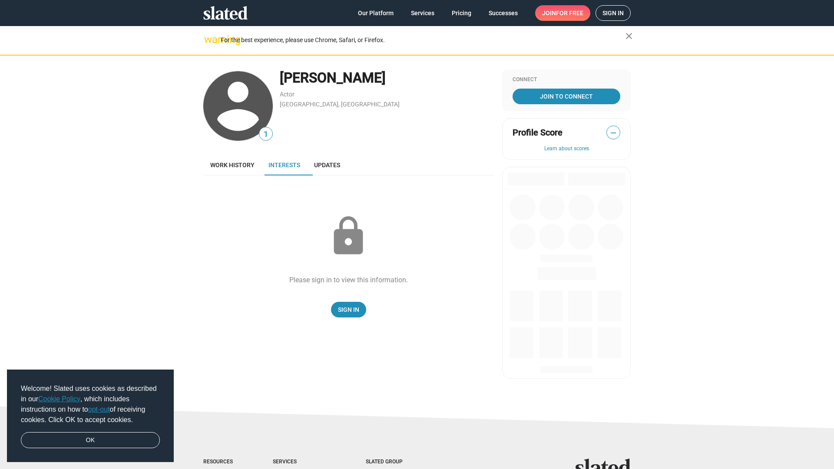  Describe the element at coordinates (59, 399) in the screenshot. I see `a: Cookie Policy` at that location.